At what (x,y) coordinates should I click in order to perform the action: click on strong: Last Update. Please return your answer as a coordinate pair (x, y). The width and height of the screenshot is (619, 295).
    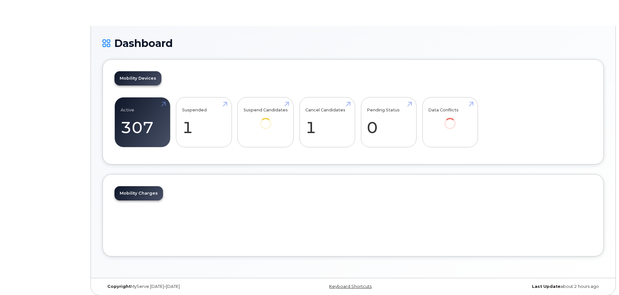
    Looking at the image, I should click on (546, 286).